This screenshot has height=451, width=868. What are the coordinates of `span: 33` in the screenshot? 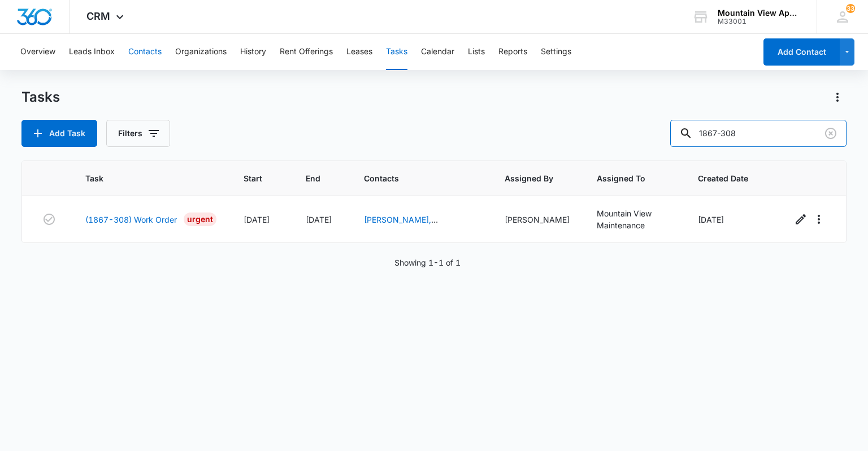 It's located at (850, 9).